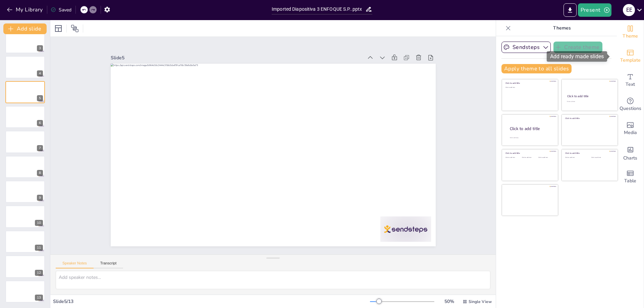 This screenshot has height=308, width=644. What do you see at coordinates (630, 153) in the screenshot?
I see `div: Add charts and graphs` at bounding box center [630, 153].